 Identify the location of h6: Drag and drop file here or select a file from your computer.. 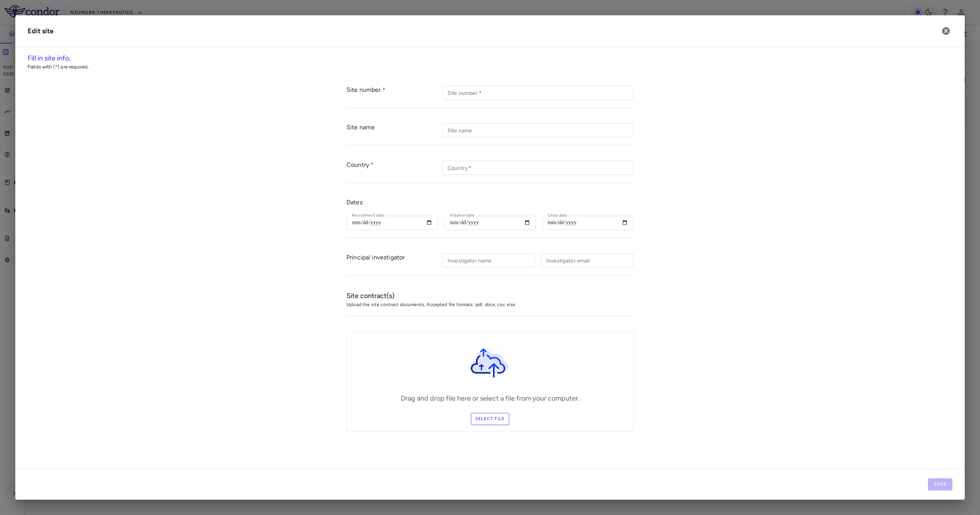
(490, 398).